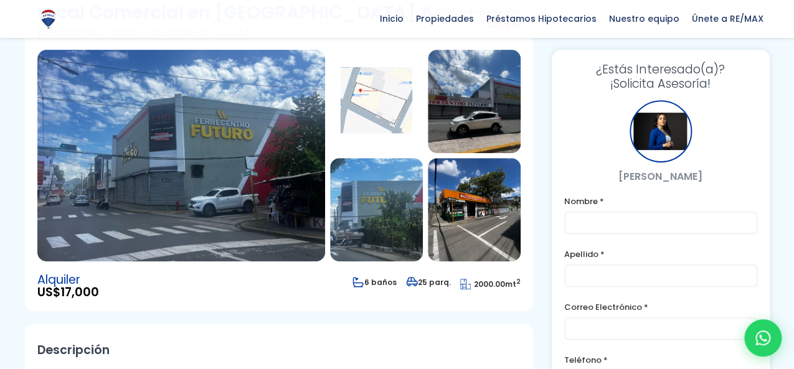 The image size is (794, 369). What do you see at coordinates (279, 350) in the screenshot?
I see `h2: Descripción` at bounding box center [279, 350].